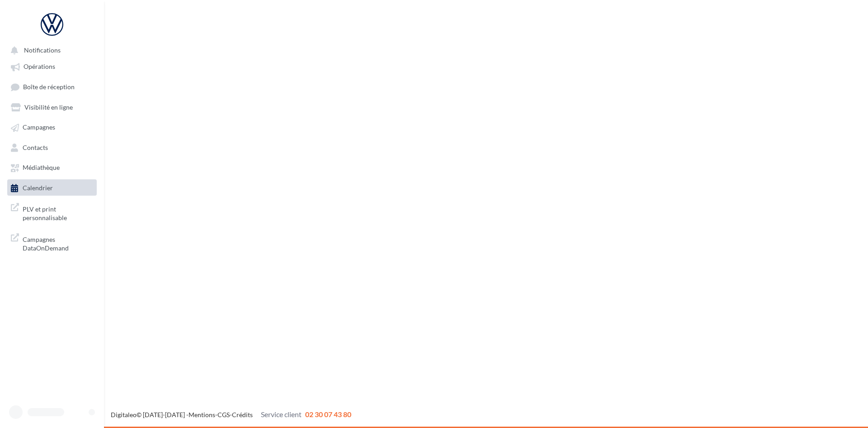 Image resolution: width=868 pixels, height=428 pixels. What do you see at coordinates (52, 212) in the screenshot?
I see `a: PLV et print personnalisable` at bounding box center [52, 212].